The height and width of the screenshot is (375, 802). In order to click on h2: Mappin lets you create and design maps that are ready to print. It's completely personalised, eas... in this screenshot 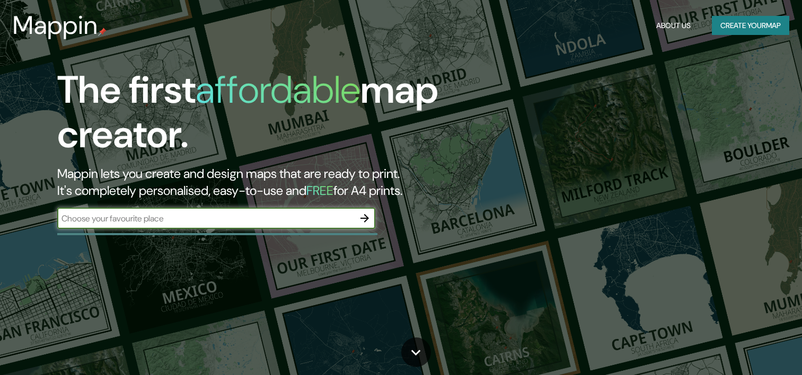, I will do `click(258, 182)`.